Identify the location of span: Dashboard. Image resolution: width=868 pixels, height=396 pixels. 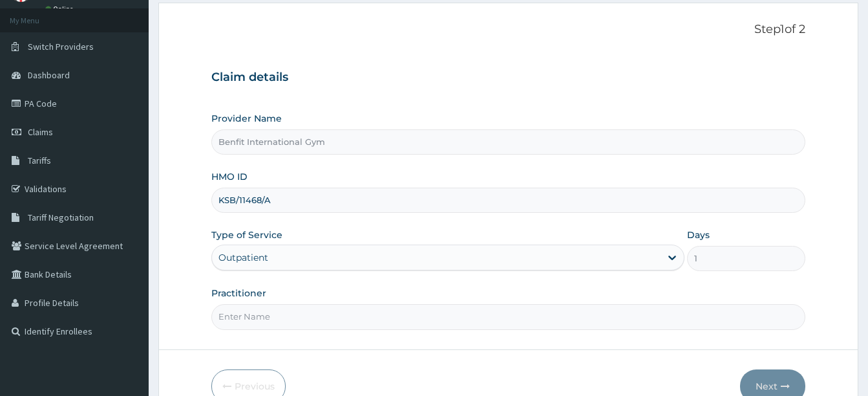
(48, 76).